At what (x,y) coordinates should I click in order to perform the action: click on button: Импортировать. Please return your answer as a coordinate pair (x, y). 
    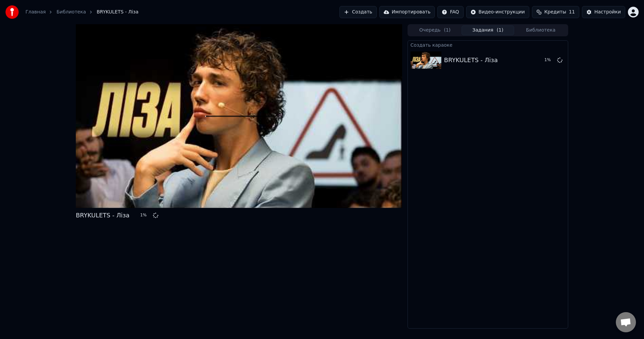
    Looking at the image, I should click on (407, 12).